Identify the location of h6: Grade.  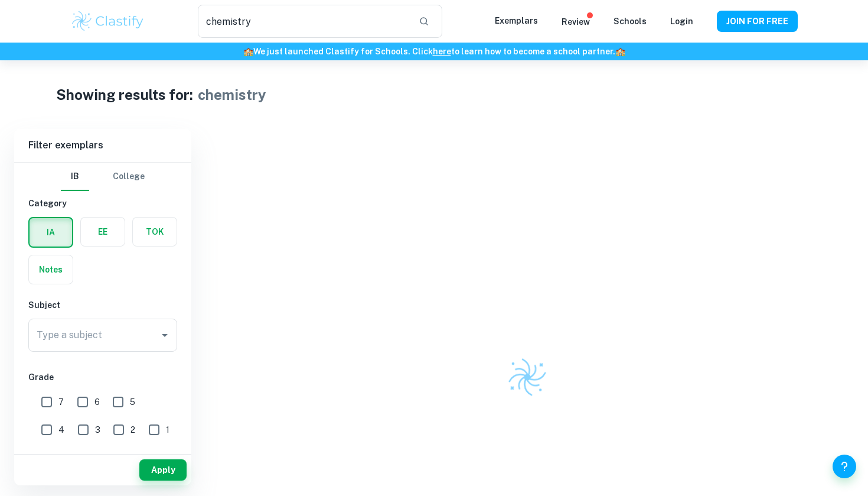
(102, 377).